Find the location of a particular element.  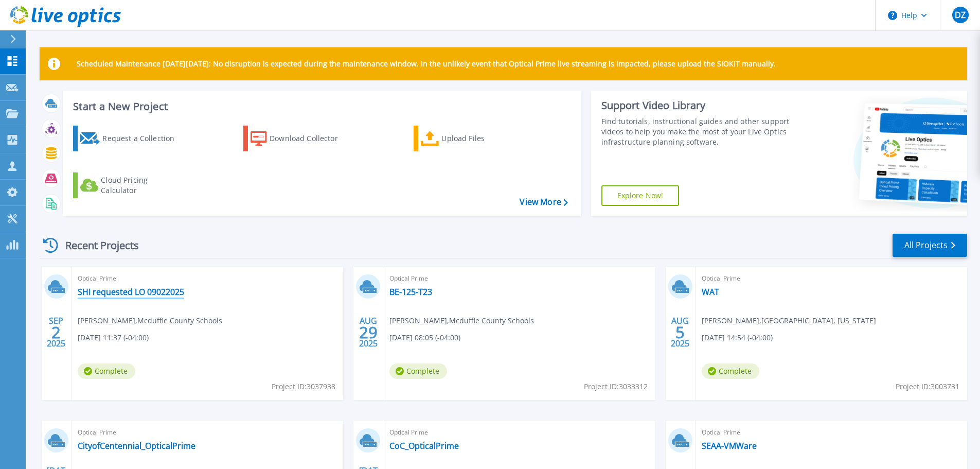

div: Find tutorials, instructional guides and other support videos to help you make the most of your L... is located at coordinates (697, 132).